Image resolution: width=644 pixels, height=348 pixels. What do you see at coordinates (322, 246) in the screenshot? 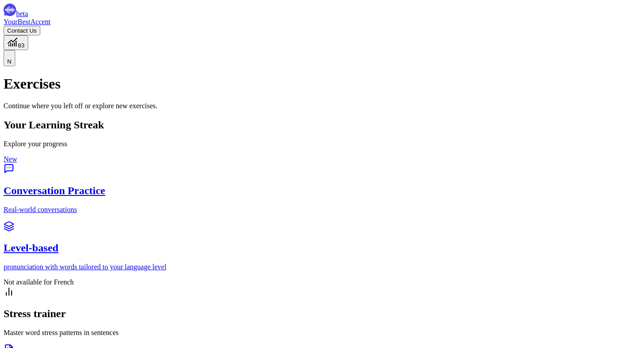
I see `a: Level-basedpronunciation with words tailored to your language level` at bounding box center [322, 246].